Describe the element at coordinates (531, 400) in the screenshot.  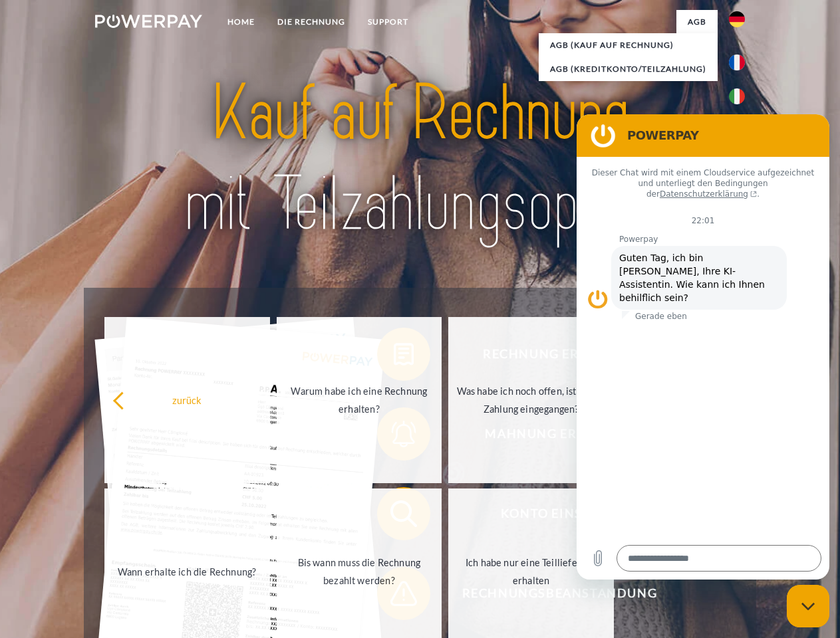
I see `a: Was habe ich noch offen, ist meine Zahlung eingegangen?` at that location.